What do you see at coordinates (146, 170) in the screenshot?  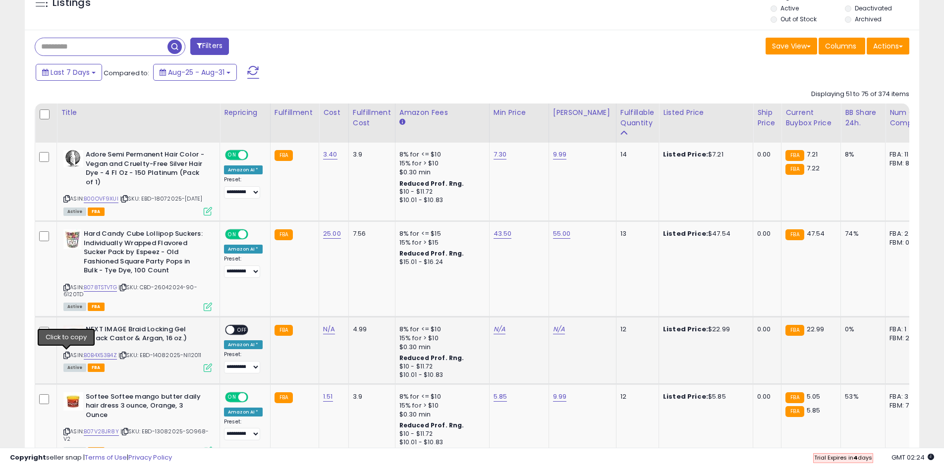 I see `b: Adore Semi Permanent Hair Color - Vegan and Cruelty-Free Silver Hair Dye - 4 Fl Oz - 150 Platinum...` at bounding box center [146, 170].